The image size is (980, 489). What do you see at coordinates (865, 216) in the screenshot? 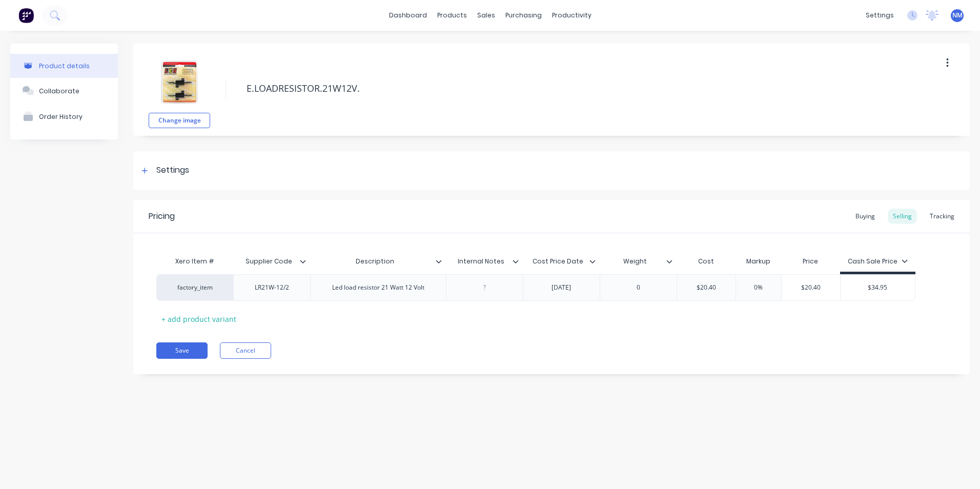
I see `div: Buying` at bounding box center [865, 216].